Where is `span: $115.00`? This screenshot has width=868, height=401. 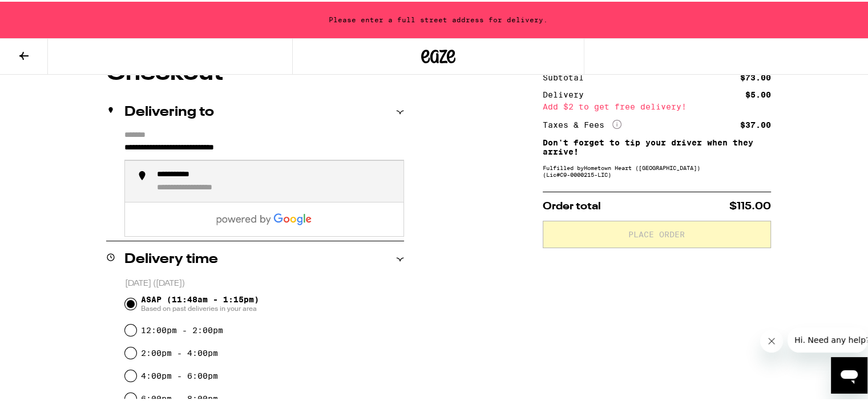
span: $115.00 is located at coordinates (750, 205).